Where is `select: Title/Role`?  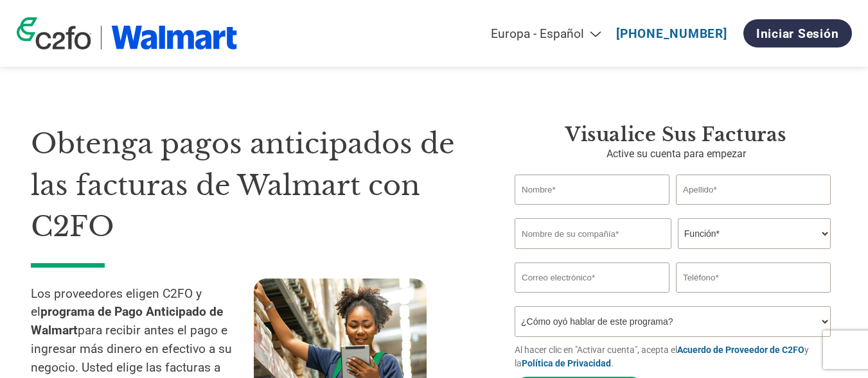
select: Title/Role is located at coordinates (754, 234).